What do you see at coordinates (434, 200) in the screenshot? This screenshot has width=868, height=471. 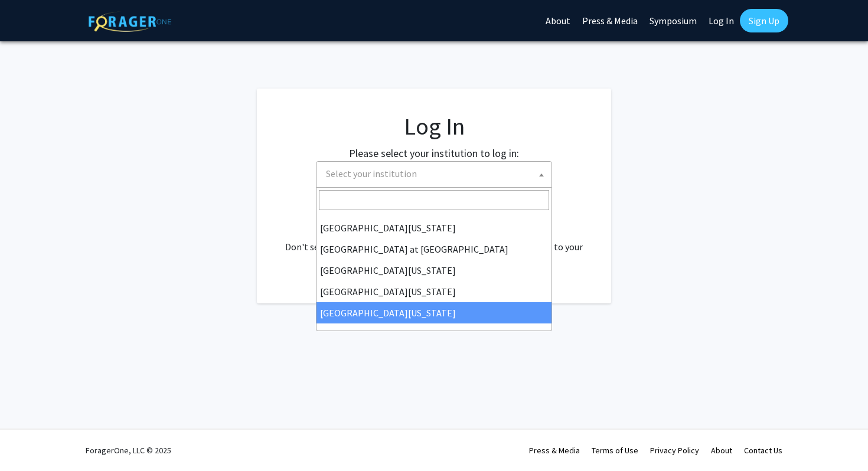 I see `input: Search` at bounding box center [434, 200].